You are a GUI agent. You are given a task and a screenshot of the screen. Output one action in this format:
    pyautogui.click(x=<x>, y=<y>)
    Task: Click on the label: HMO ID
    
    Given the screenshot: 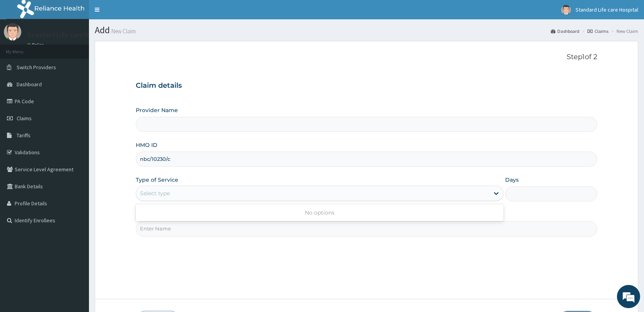 What is the action you would take?
    pyautogui.click(x=147, y=145)
    